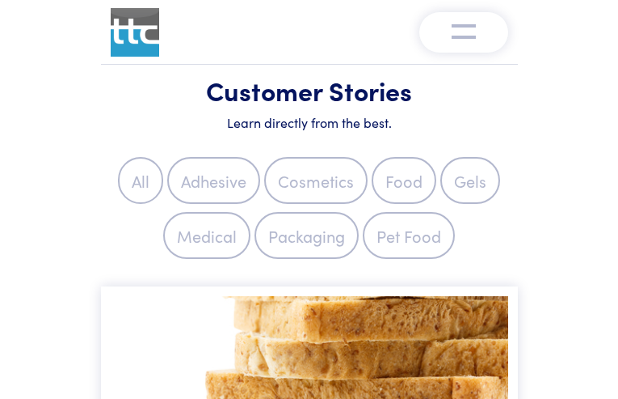 The height and width of the screenshot is (399, 618). Describe the element at coordinates (316, 180) in the screenshot. I see `label: Cosmetics` at that location.